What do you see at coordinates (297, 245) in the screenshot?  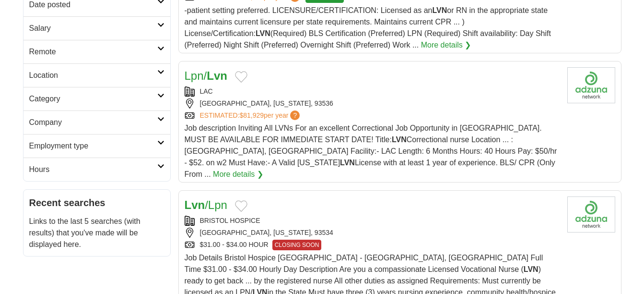 I see `span: CLOSING SOON` at bounding box center [297, 245].